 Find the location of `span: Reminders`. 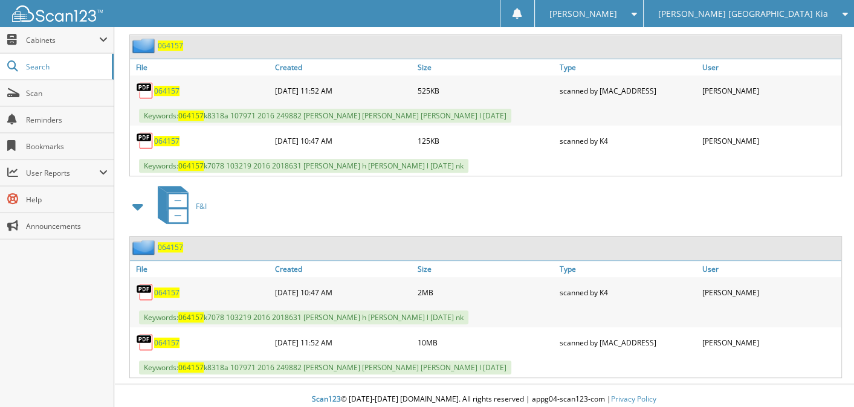

span: Reminders is located at coordinates (67, 120).